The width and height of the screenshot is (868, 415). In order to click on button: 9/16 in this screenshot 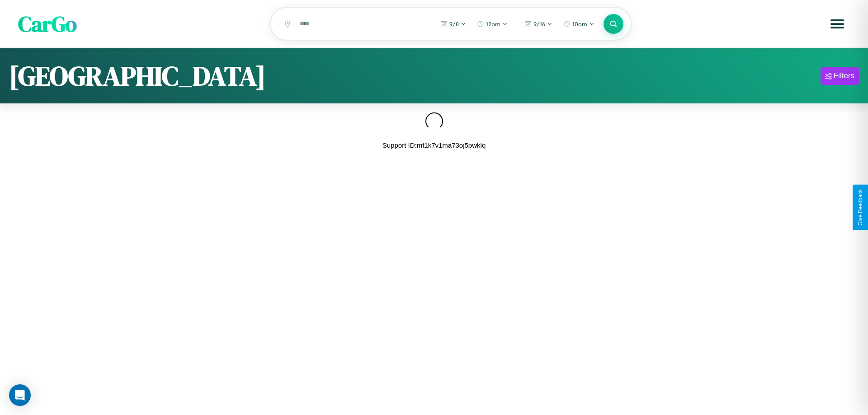, I will do `click(538, 24)`.